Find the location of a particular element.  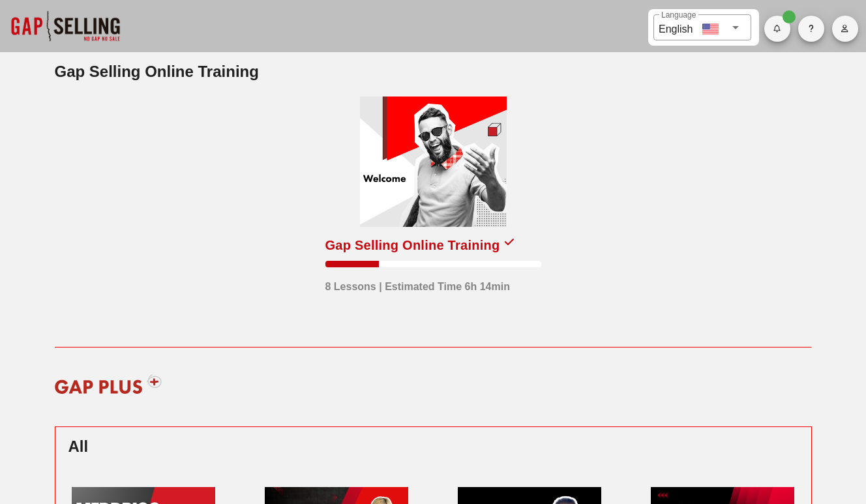

h2: Gap Selling Online Training is located at coordinates (433, 72).